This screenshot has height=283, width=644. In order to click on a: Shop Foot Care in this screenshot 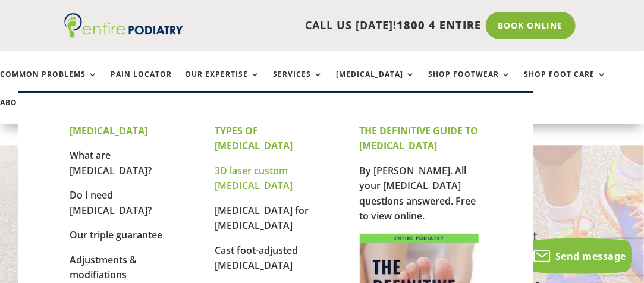, I will do `click(565, 83)`.